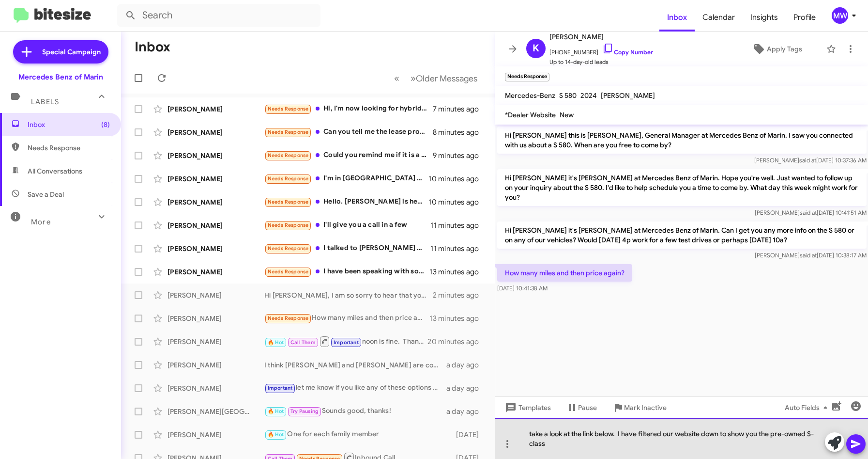 This screenshot has height=459, width=868. What do you see at coordinates (601, 62) in the screenshot?
I see `span: Up to 14-day-old leads` at bounding box center [601, 62].